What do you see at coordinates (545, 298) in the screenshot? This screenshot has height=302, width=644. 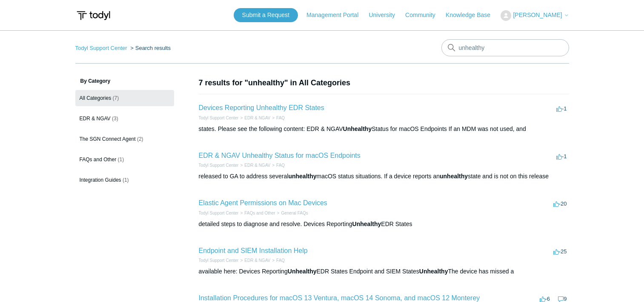 I see `span: -6` at bounding box center [545, 298].